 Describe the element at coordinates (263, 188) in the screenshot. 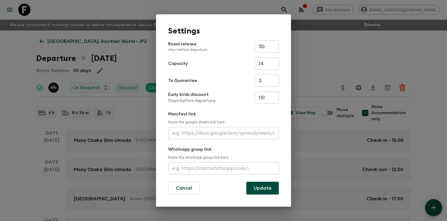

I see `button: Update` at that location.